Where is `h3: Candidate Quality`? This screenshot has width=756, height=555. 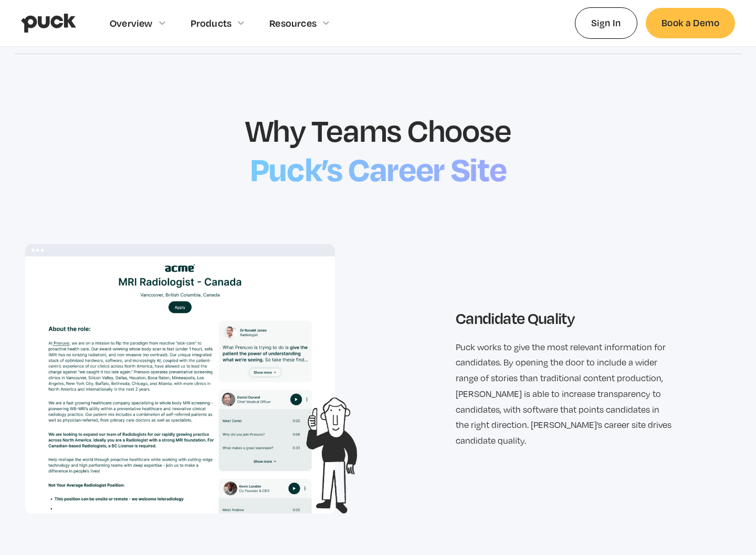 h3: Candidate Quality is located at coordinates (565, 318).